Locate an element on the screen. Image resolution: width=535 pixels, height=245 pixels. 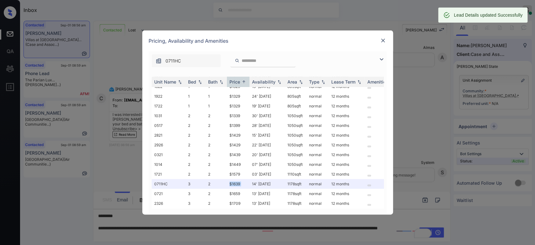
div: Pricing, Availability and Amenities is located at coordinates (268, 41).